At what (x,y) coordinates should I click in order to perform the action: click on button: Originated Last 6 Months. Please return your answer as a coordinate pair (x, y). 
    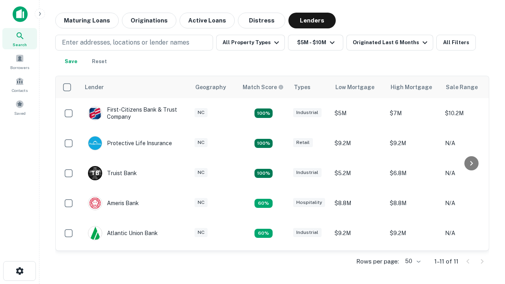
    Looking at the image, I should click on (389, 43).